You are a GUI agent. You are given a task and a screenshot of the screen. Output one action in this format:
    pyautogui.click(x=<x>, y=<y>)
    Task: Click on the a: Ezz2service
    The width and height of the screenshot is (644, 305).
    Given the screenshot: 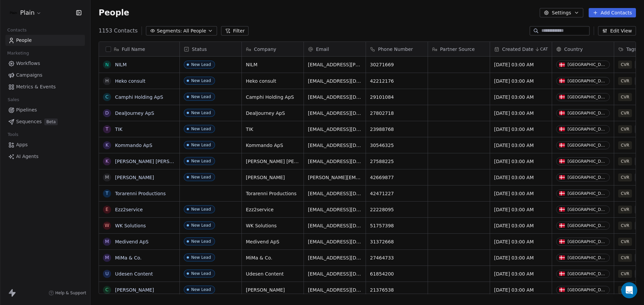 What is the action you would take?
    pyautogui.click(x=129, y=210)
    